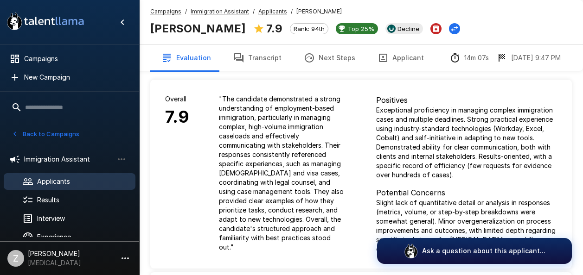  Describe the element at coordinates (454, 29) in the screenshot. I see `button: Change Stage` at that location.